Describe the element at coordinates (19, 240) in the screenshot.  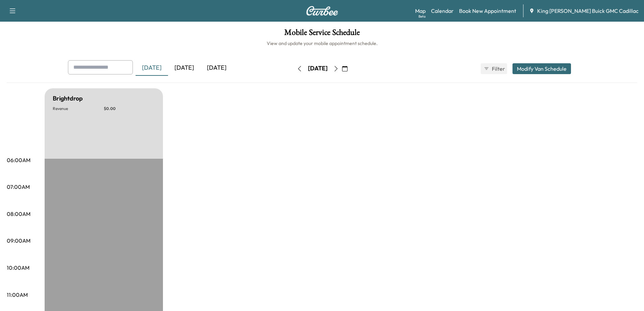
I see `p: 09:00AM` at that location.